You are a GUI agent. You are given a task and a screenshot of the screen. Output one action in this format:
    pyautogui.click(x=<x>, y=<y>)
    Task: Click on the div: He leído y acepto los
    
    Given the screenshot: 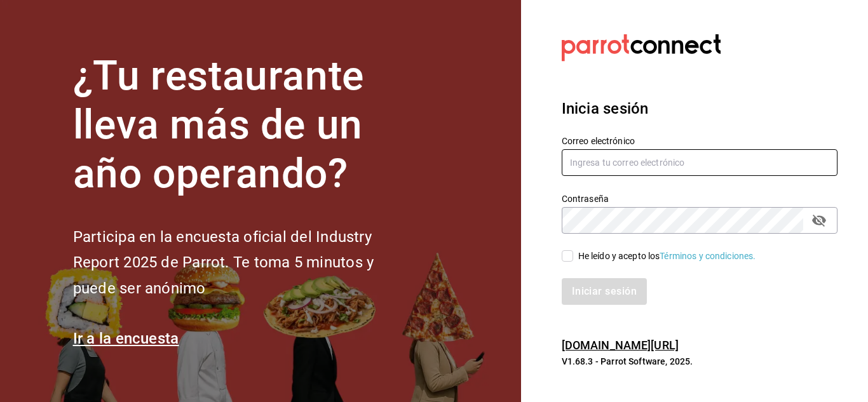 What is the action you would take?
    pyautogui.click(x=668, y=256)
    